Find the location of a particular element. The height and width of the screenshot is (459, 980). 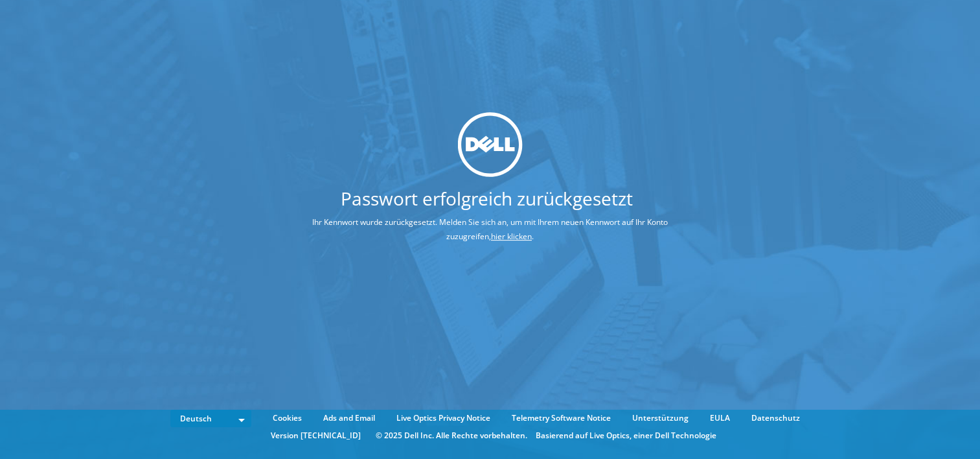

h1: Passwort erfolgreich zurückgesetzt is located at coordinates (487, 198).